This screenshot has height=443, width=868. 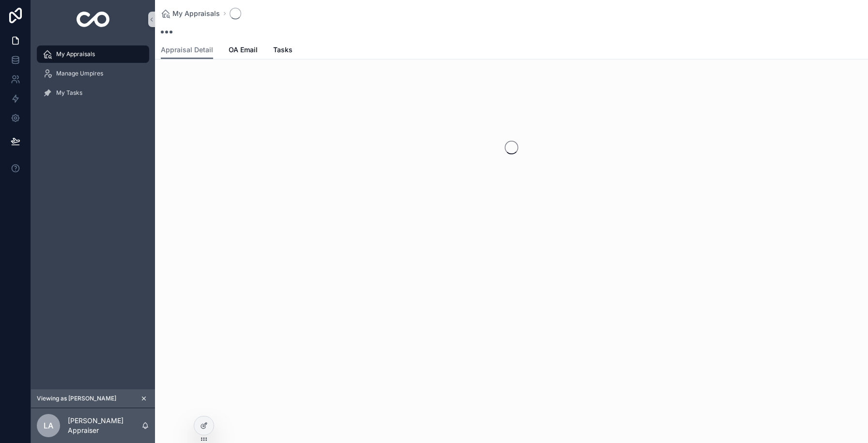 What do you see at coordinates (93, 93) in the screenshot?
I see `a: My Tasks` at bounding box center [93, 93].